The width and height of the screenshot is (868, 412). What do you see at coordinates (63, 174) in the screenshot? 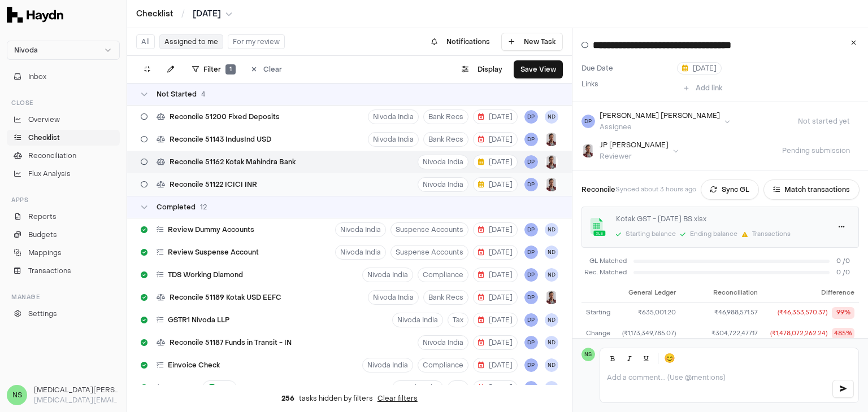
I see `a: Flux Analysis` at bounding box center [63, 174].